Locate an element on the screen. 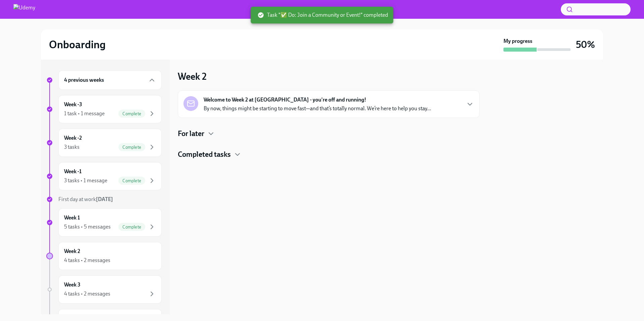 This screenshot has height=321, width=644. div: Completed tasks is located at coordinates (329, 154).